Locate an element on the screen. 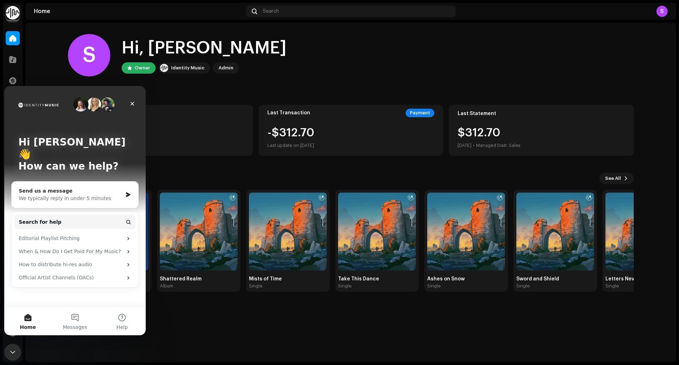  span: Home is located at coordinates (23, 241).